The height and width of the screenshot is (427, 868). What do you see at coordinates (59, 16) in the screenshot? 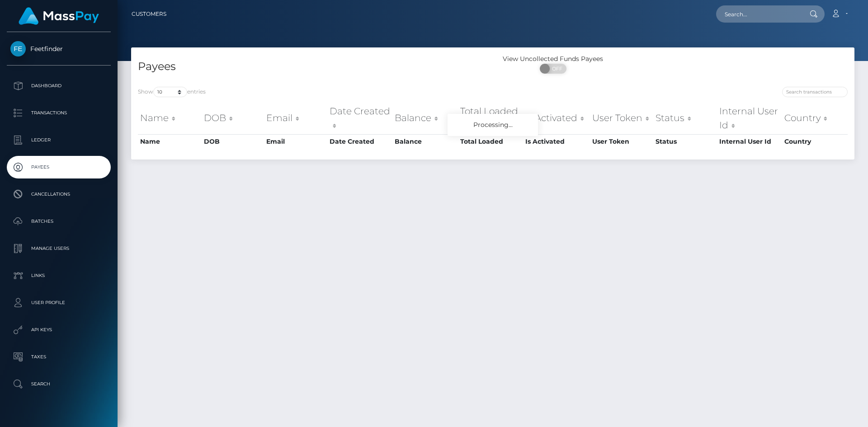
I see `img: MassPay Logo` at bounding box center [59, 16].